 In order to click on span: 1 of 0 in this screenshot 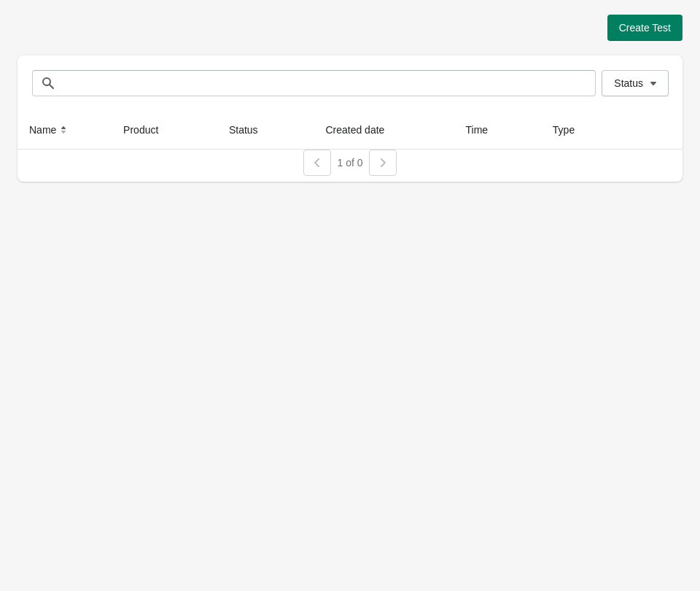, I will do `click(349, 163)`.